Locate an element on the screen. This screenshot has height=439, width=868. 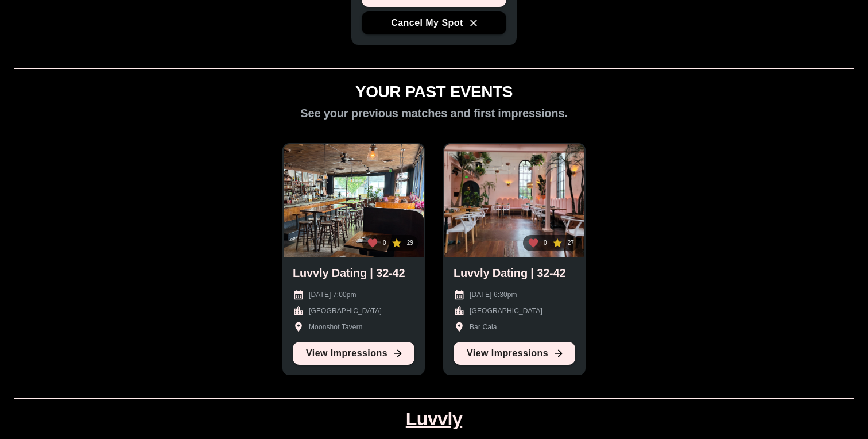
p: 29 is located at coordinates (410, 243).